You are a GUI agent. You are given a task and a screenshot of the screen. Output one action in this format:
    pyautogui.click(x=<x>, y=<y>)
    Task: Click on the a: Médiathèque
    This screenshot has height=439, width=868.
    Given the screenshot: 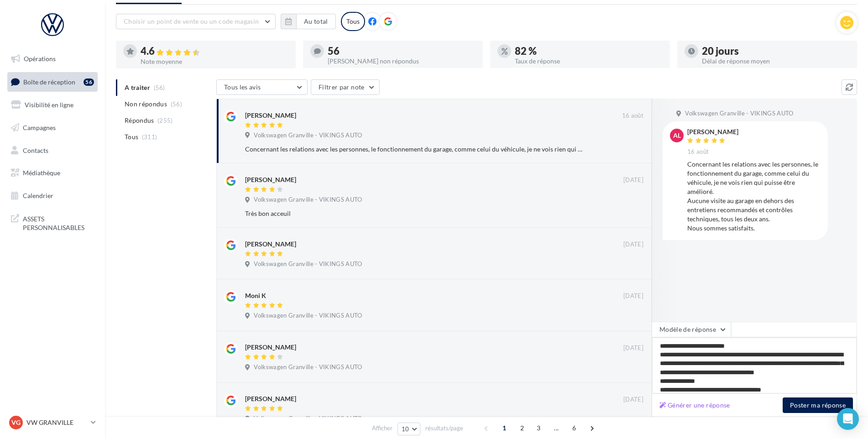 What is the action you would take?
    pyautogui.click(x=53, y=173)
    